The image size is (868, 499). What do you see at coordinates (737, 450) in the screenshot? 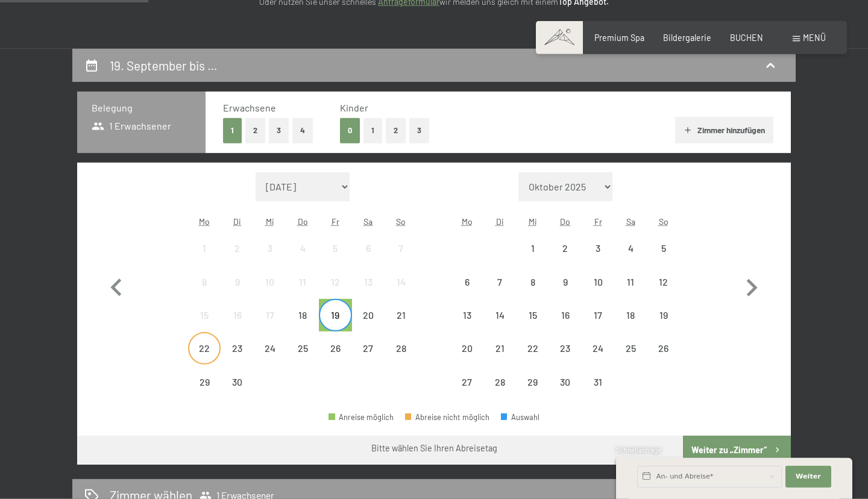
I see `button: Weiter zu „Zimmer“` at bounding box center [737, 450].